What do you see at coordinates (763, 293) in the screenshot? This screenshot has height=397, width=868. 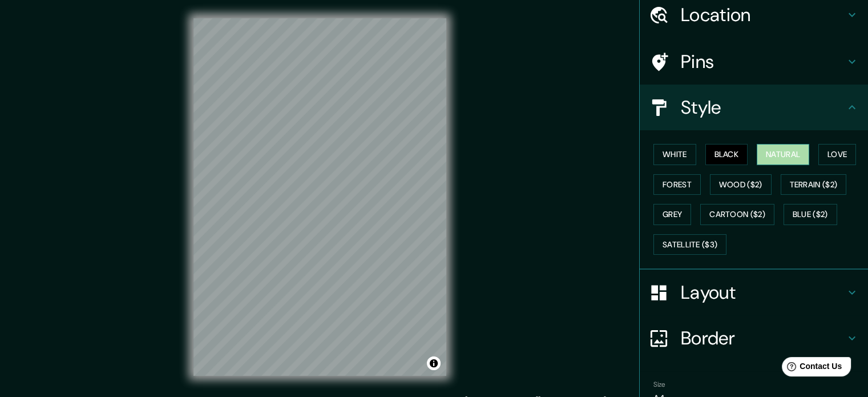 I see `h4: Layout` at bounding box center [763, 293].